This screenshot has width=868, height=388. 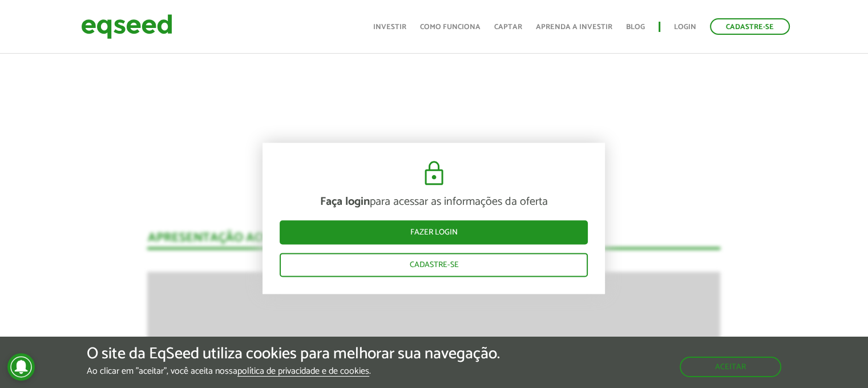 I want to click on img: EqSeed, so click(x=127, y=27).